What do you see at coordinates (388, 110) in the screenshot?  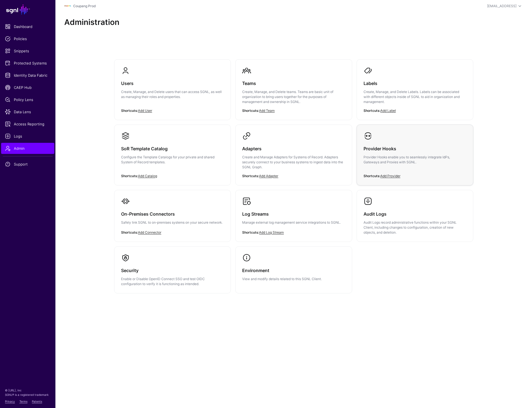 I see `a: Add Label` at bounding box center [388, 110].